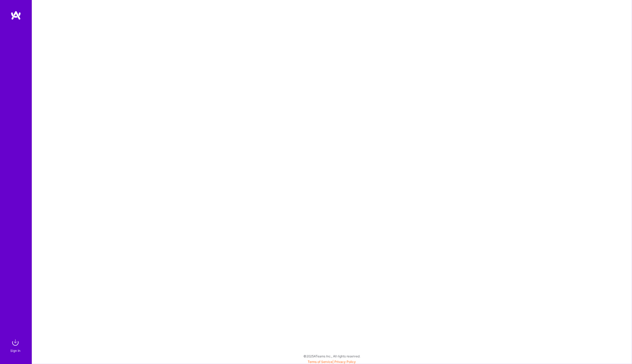 The height and width of the screenshot is (364, 632). What do you see at coordinates (332, 356) in the screenshot?
I see `div: © 2025 ATeams Inc., All rights reserved.` at bounding box center [332, 356].